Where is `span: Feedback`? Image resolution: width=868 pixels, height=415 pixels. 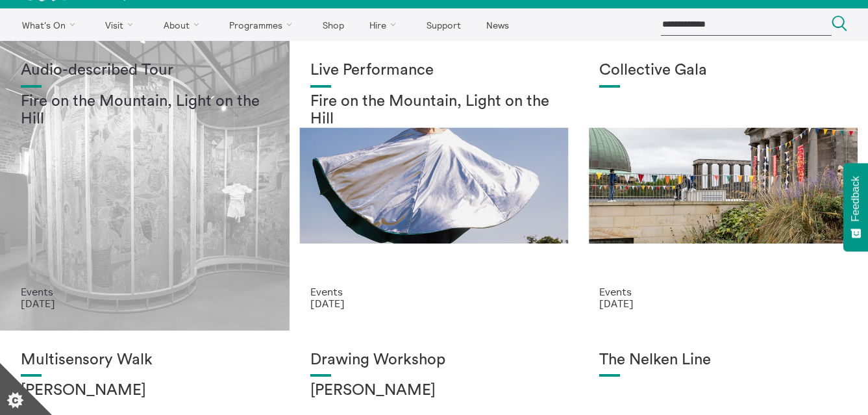 span: Feedback is located at coordinates (856, 199).